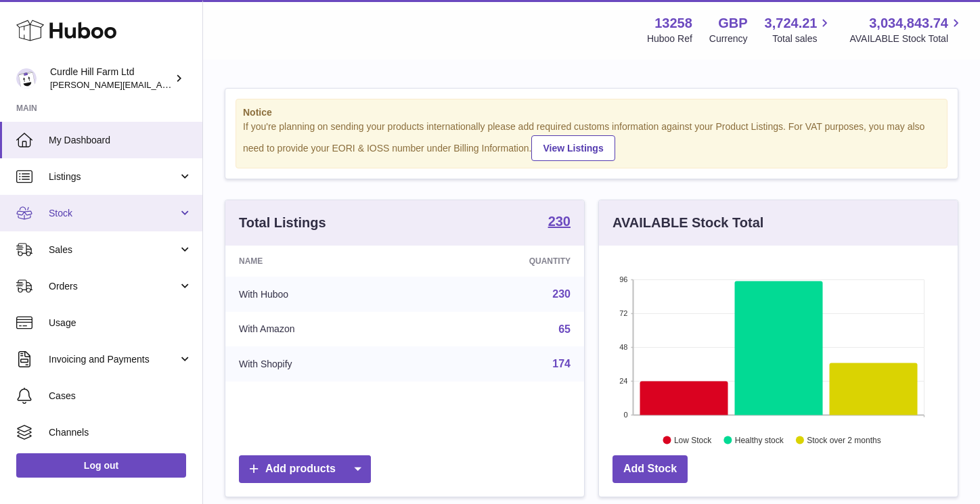 The height and width of the screenshot is (504, 980). What do you see at coordinates (305, 468) in the screenshot?
I see `a: Add products` at bounding box center [305, 468].